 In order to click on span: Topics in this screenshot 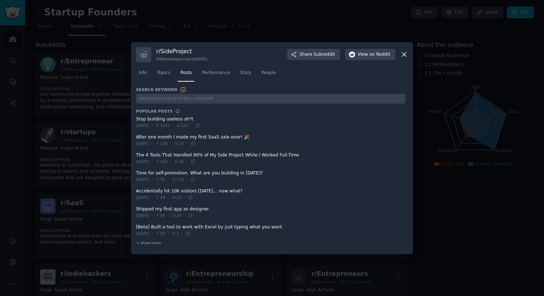, I will do `click(163, 73)`.